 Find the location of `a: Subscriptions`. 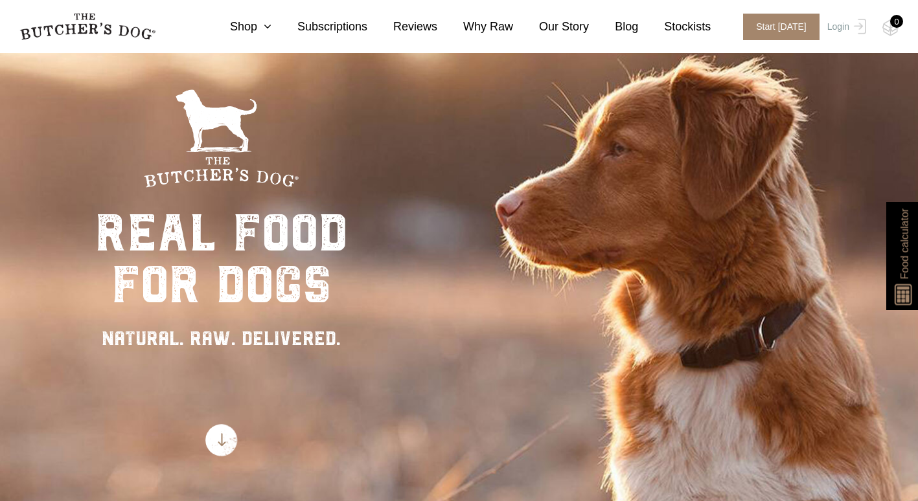

a: Subscriptions is located at coordinates (319, 27).